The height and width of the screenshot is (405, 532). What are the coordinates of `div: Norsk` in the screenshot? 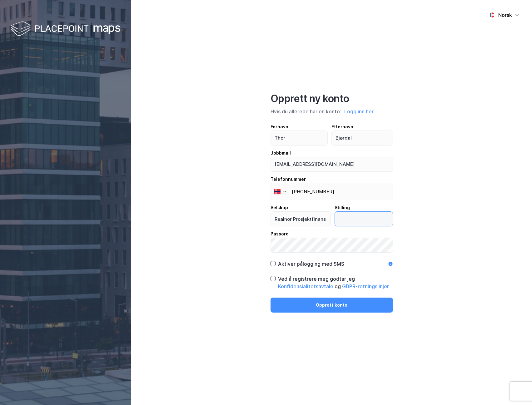 It's located at (505, 15).